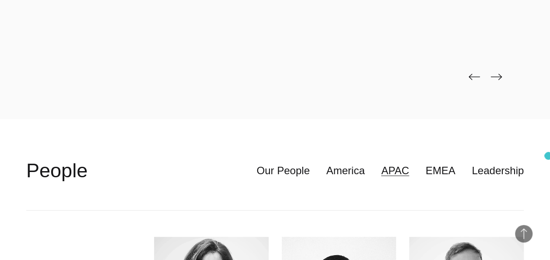 The width and height of the screenshot is (550, 260). Describe the element at coordinates (283, 171) in the screenshot. I see `a: Our People` at that location.